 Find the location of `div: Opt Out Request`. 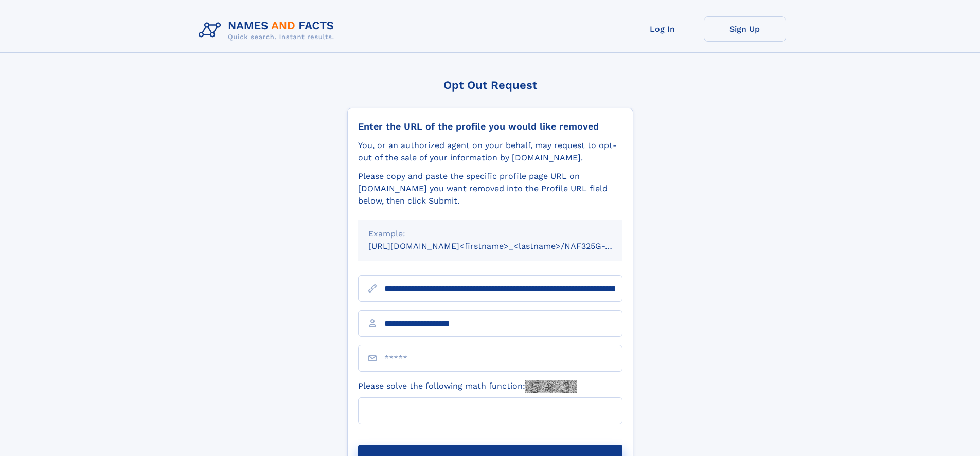

div: Opt Out Request is located at coordinates (490, 85).